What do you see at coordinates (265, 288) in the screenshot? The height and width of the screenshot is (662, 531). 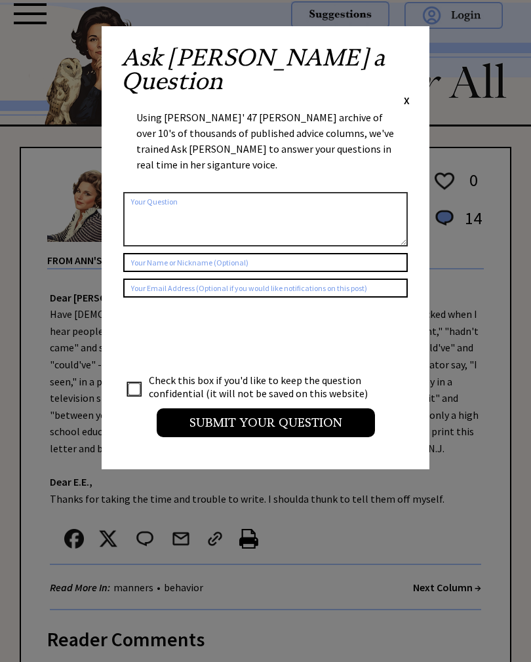 I see `input: Your Email Address (Optional if you would like notifications on this post)` at bounding box center [265, 288].